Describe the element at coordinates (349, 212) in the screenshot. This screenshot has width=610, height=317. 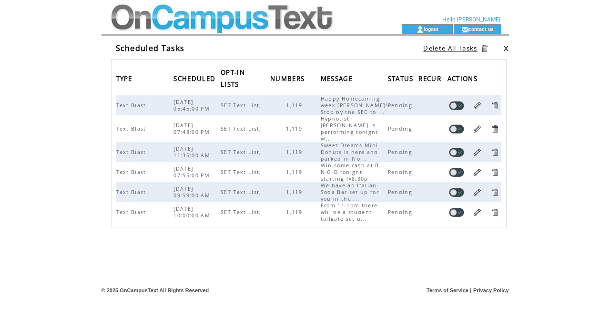
I see `span: From 11-1pm there will be a student tailgate set u...` at that location.